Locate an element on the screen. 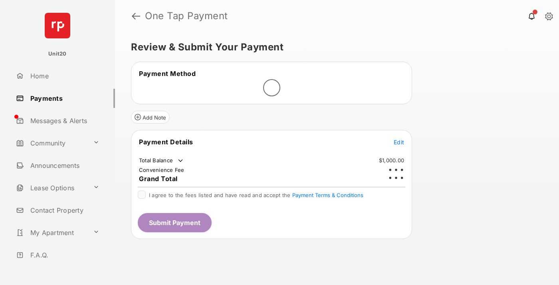 Image resolution: width=559 pixels, height=285 pixels. a: My Apartment is located at coordinates (51, 233).